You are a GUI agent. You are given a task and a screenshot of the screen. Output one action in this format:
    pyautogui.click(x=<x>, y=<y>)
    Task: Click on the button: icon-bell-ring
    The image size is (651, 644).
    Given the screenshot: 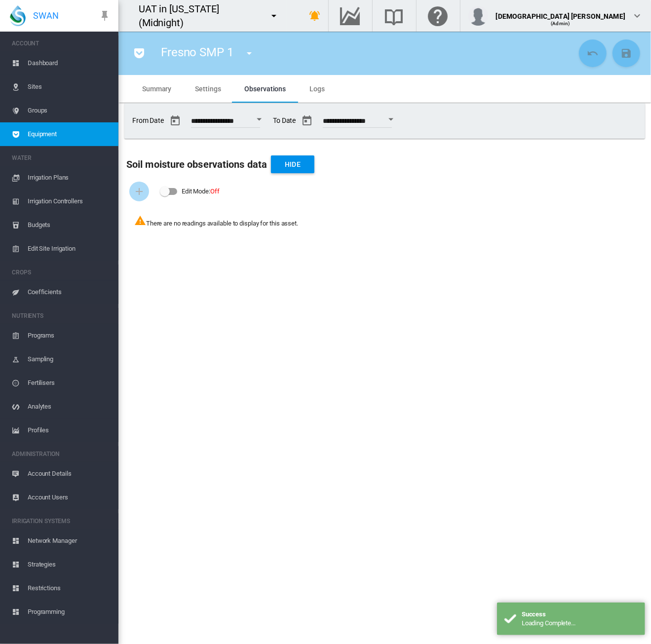 What is the action you would take?
    pyautogui.click(x=316, y=16)
    